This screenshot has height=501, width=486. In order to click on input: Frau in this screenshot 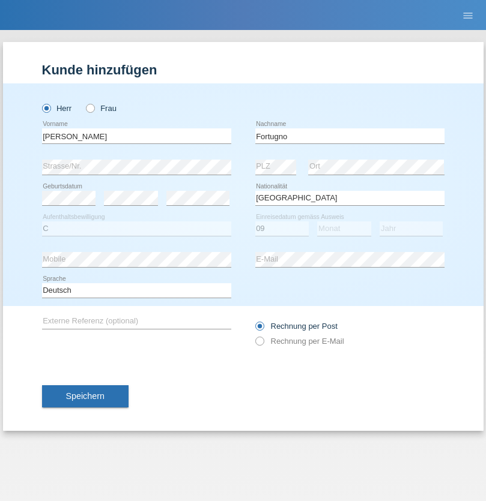, I will do `click(89, 107)`.